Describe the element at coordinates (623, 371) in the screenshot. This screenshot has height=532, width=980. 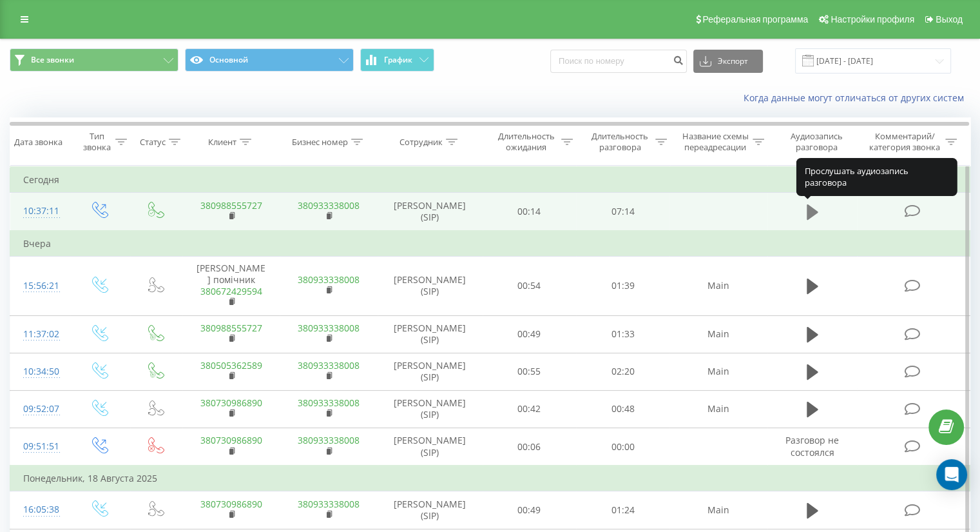
I see `td: 02:20` at that location.